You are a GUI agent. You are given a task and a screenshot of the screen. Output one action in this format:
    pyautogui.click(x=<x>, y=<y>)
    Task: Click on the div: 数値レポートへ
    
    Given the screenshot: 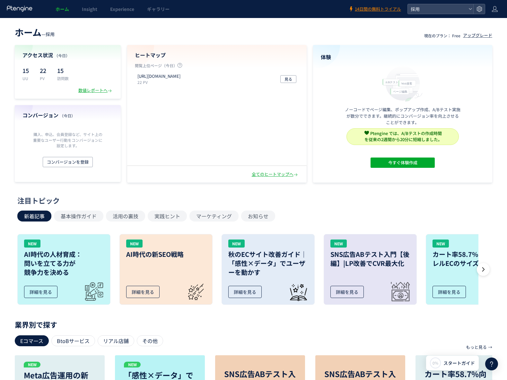 What is the action you would take?
    pyautogui.click(x=96, y=90)
    